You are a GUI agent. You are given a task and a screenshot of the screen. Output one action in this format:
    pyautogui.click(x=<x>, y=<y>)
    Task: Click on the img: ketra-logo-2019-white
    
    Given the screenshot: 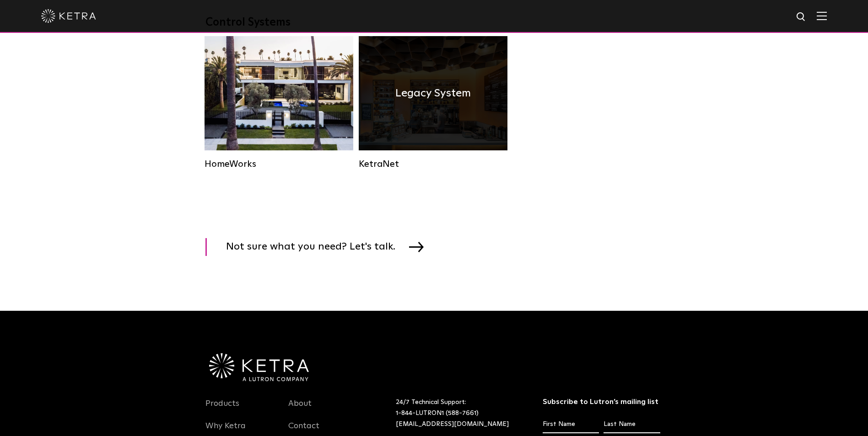 What is the action you would take?
    pyautogui.click(x=68, y=16)
    